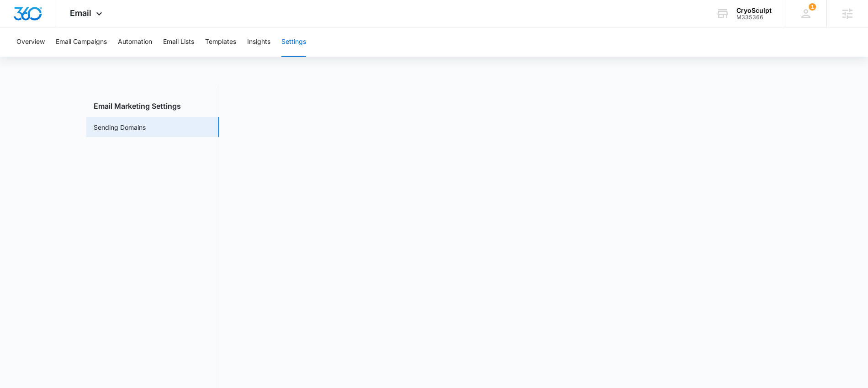 Image resolution: width=868 pixels, height=388 pixels. I want to click on button: Email Lists, so click(179, 42).